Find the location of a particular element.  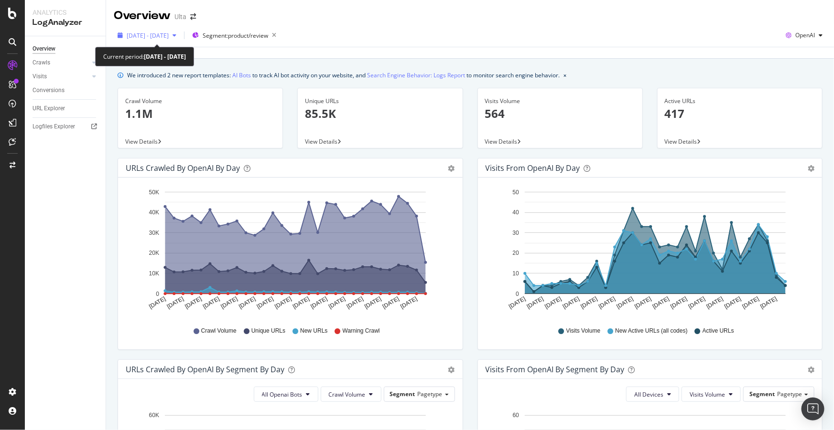

a: Search Engine Behavior: Logs Report is located at coordinates (416, 75).